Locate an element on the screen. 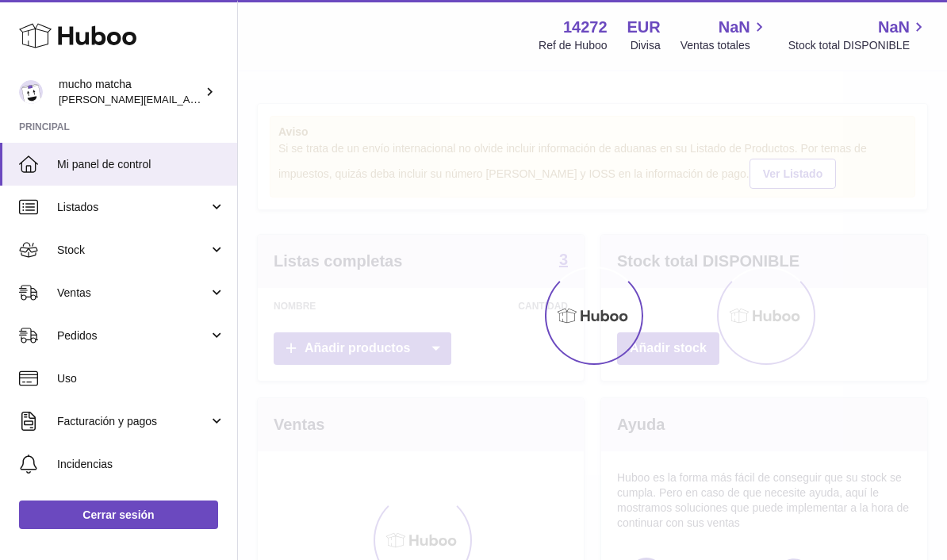  span: Stock total DISPONIBLE is located at coordinates (858, 45).